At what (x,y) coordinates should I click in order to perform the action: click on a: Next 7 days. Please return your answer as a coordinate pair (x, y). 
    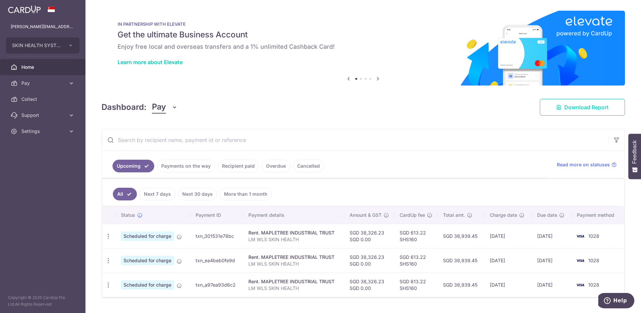
    Looking at the image, I should click on (157, 194).